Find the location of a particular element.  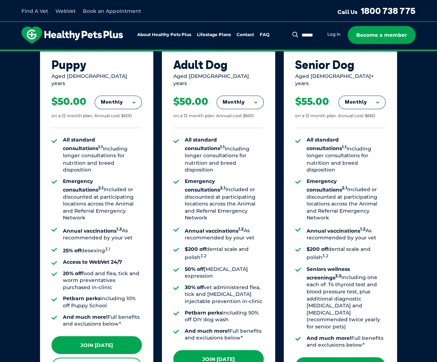

a: Become a member is located at coordinates (382, 35).